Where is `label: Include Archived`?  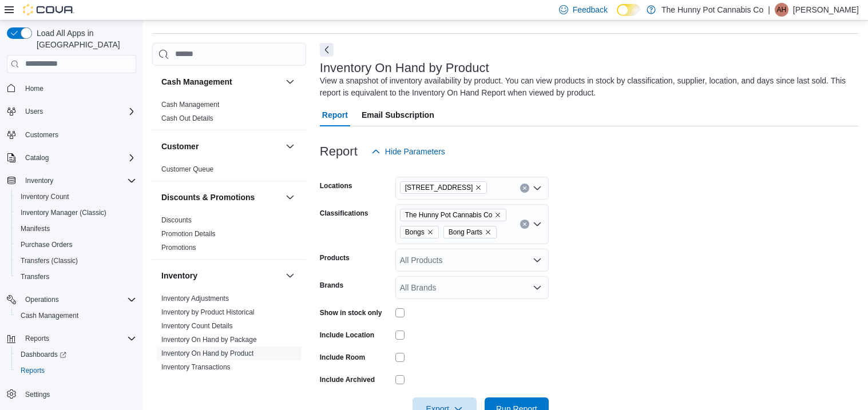
label: Include Archived is located at coordinates (348, 380).